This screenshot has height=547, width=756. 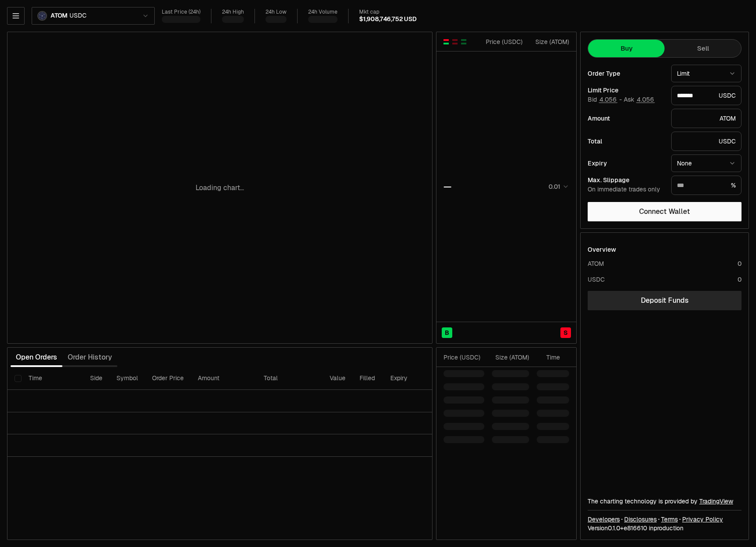 What do you see at coordinates (604, 519) in the screenshot?
I see `a: Developers` at bounding box center [604, 519].